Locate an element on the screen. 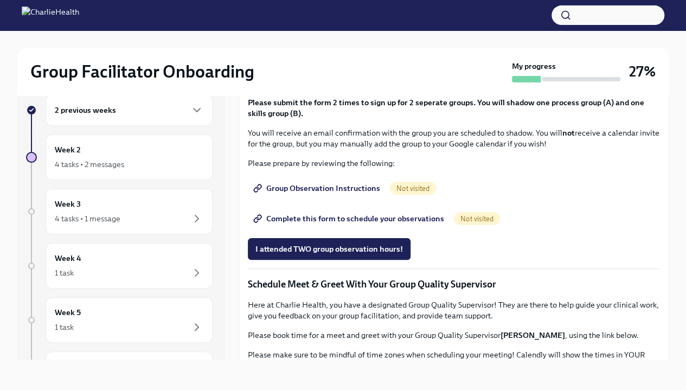 The height and width of the screenshot is (390, 686). p: Please make sure to be mindful of time zones when scheduling your meeting! Calendly will show the... is located at coordinates (453, 360).